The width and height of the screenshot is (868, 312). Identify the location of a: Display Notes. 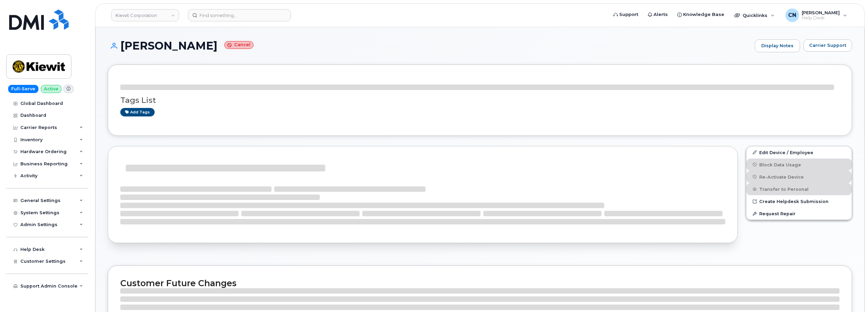
(777, 46).